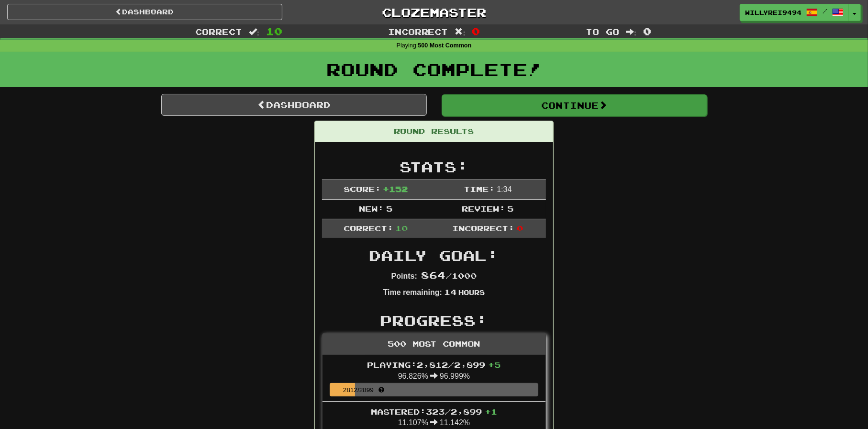  Describe the element at coordinates (434, 255) in the screenshot. I see `h2: Daily Goal:` at that location.